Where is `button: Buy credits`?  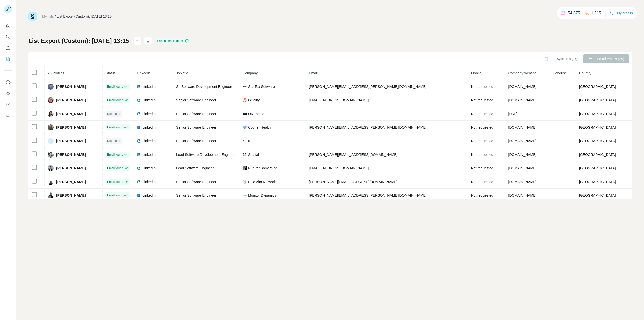 button: Buy credits is located at coordinates (621, 13).